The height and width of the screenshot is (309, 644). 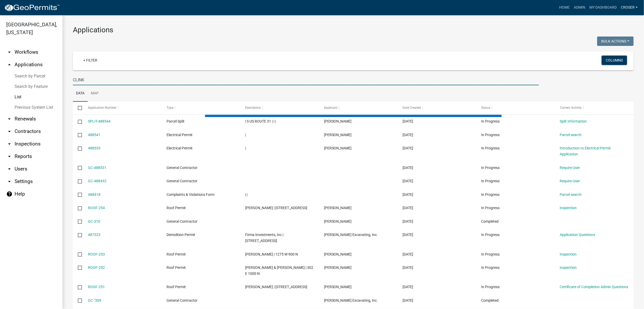 What do you see at coordinates (94, 235) in the screenshot?
I see `a: 487323` at bounding box center [94, 235].